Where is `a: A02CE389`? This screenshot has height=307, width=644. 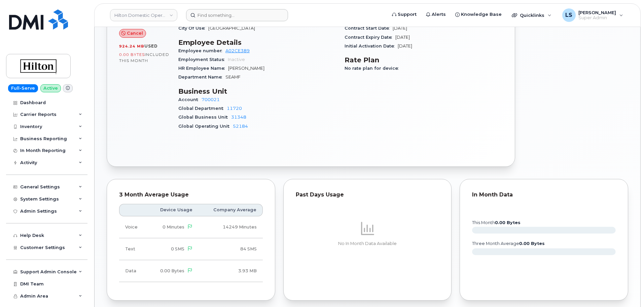 a: A02CE389 is located at coordinates (237, 51).